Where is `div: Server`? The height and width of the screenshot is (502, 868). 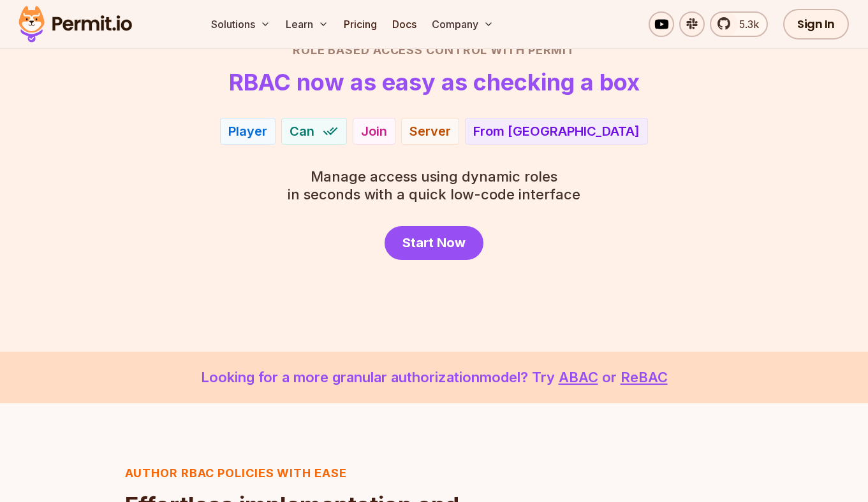
div: Server is located at coordinates (430, 131).